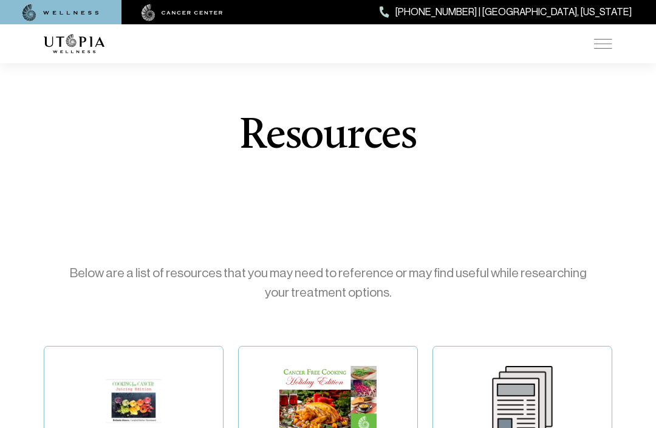 This screenshot has width=656, height=428. Describe the element at coordinates (61, 13) in the screenshot. I see `img: wellness` at that location.